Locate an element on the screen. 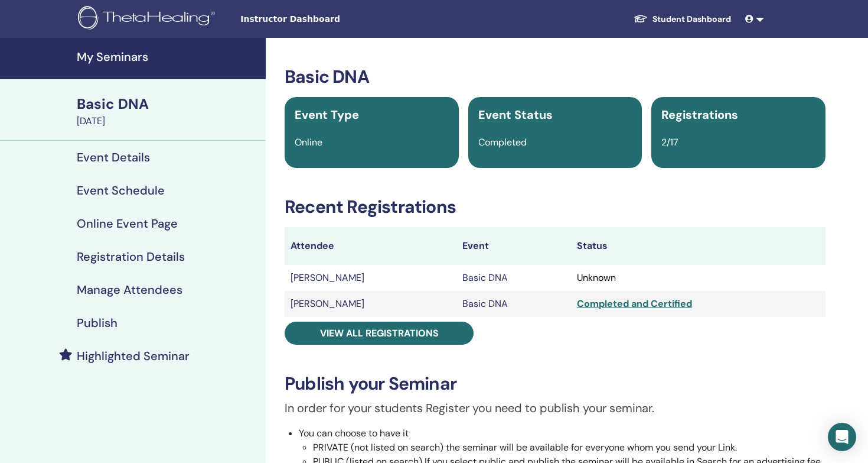  h4: Registration Details is located at coordinates (130, 257).